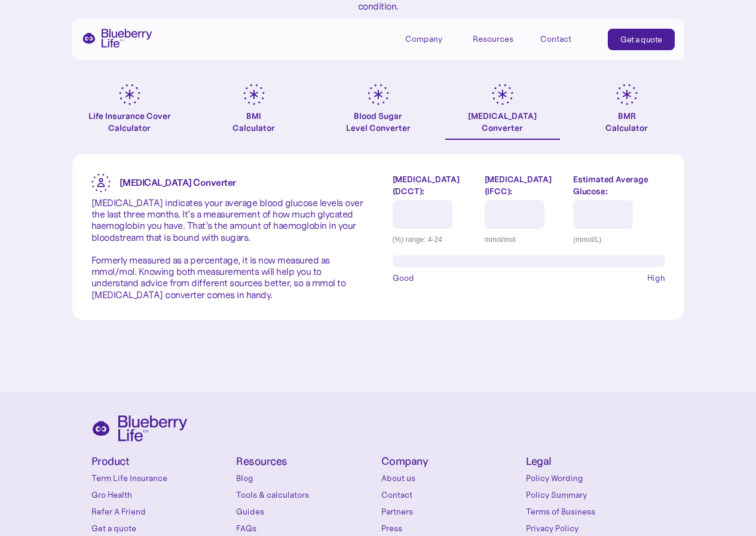 This screenshot has width=756, height=536. Describe the element at coordinates (130, 112) in the screenshot. I see `a: Life Insurance Cover Calculator` at that location.